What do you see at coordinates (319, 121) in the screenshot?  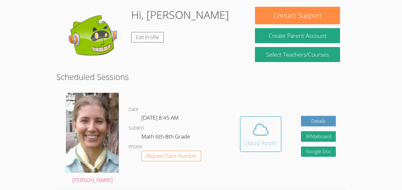 I see `a: Details` at bounding box center [319, 121].